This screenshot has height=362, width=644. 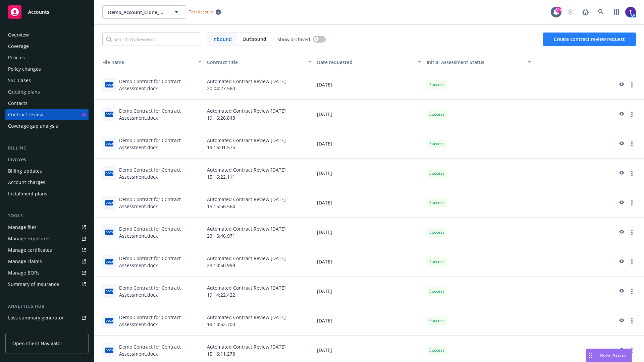 I want to click on a: Coverage, so click(x=47, y=47).